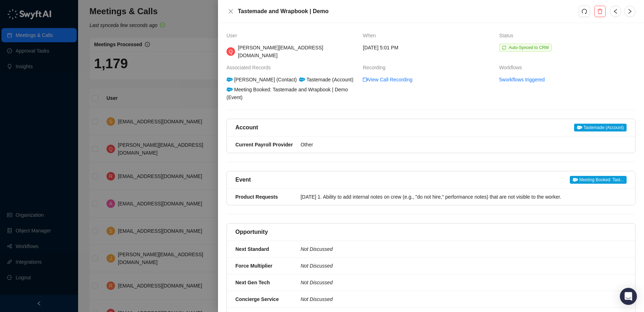 The image size is (644, 312). What do you see at coordinates (252, 249) in the screenshot?
I see `strong: Next Standard` at bounding box center [252, 249].